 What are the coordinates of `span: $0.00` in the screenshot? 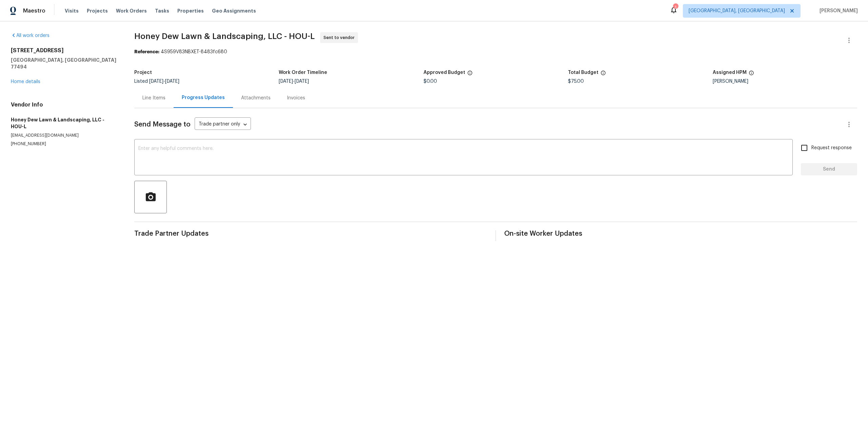 It's located at (430, 81).